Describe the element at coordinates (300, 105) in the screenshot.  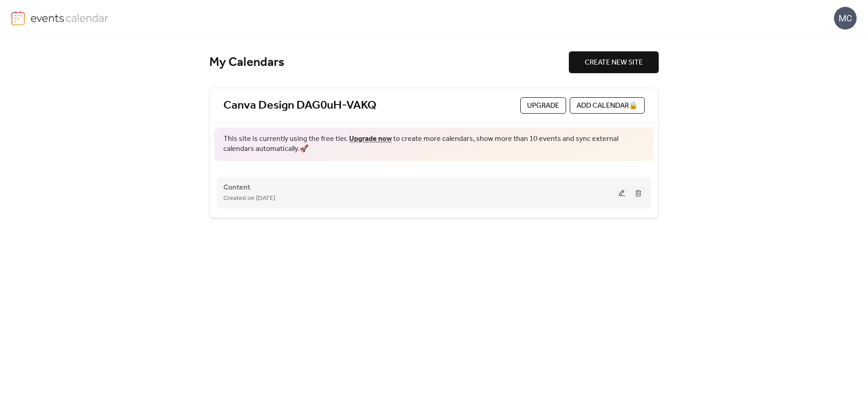
I see `a: Canva Design DAG0uH-VAKQ` at that location.